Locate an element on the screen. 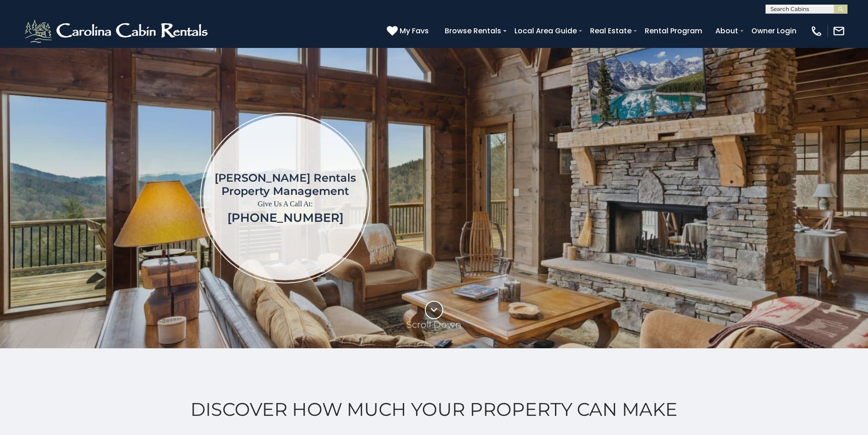 This screenshot has height=435, width=868. a: About is located at coordinates (727, 30).